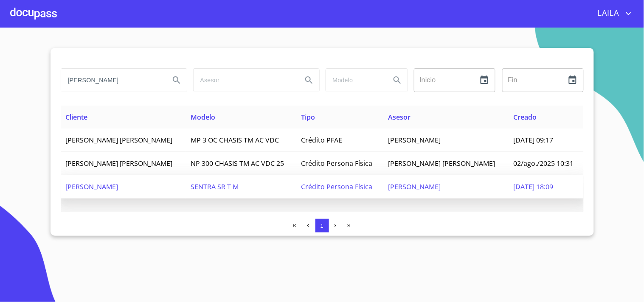 The height and width of the screenshot is (302, 644). Describe the element at coordinates (608, 14) in the screenshot. I see `span: LAILA` at that location.